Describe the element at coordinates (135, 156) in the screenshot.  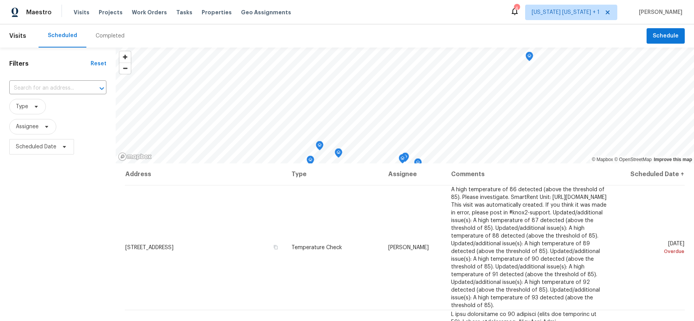
I see `a: Mapbox homepage` at that location.